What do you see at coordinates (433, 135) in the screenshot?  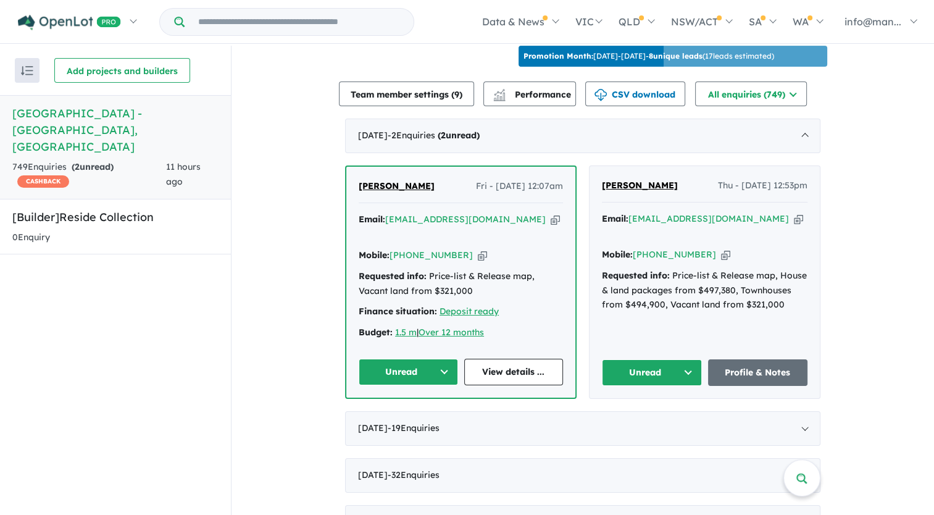 I see `span: - 2 Enquir ies` at bounding box center [433, 135].